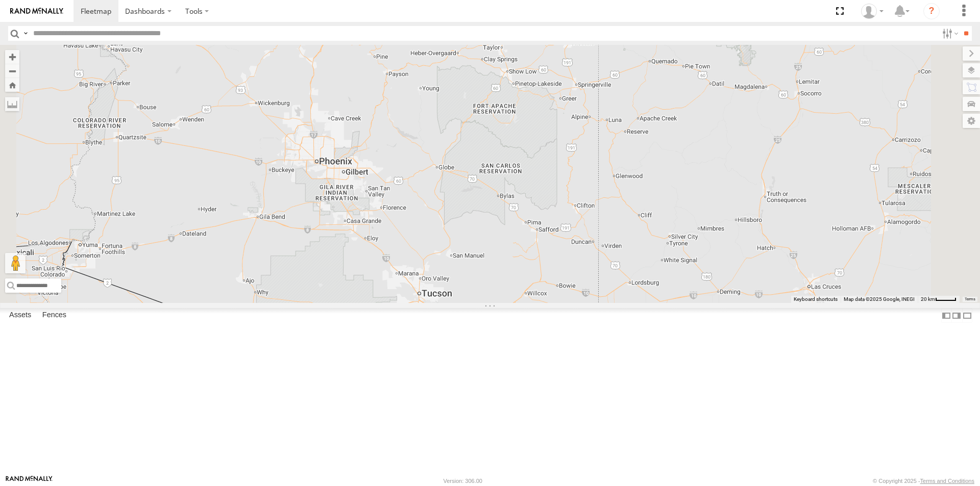 The width and height of the screenshot is (980, 486). What do you see at coordinates (54, 316) in the screenshot?
I see `label: Fences` at bounding box center [54, 316].